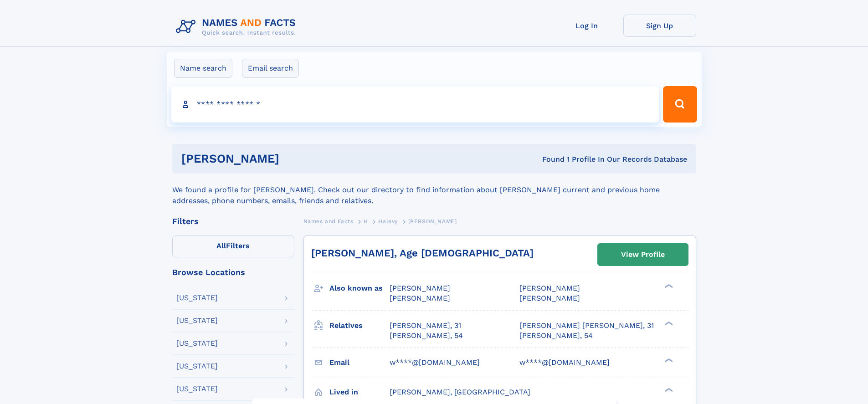  Describe the element at coordinates (643, 255) in the screenshot. I see `a: View Profile` at that location.